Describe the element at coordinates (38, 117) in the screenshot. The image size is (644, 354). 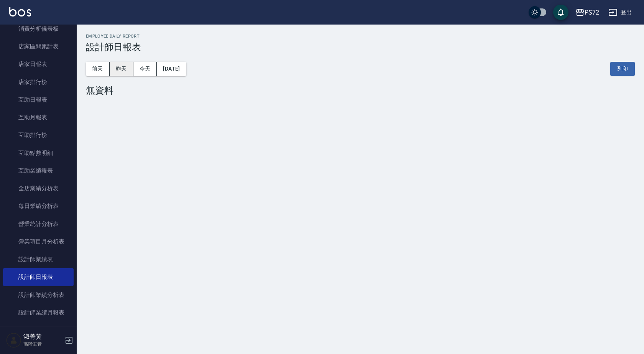
I see `a: 互助月報表` at that location.